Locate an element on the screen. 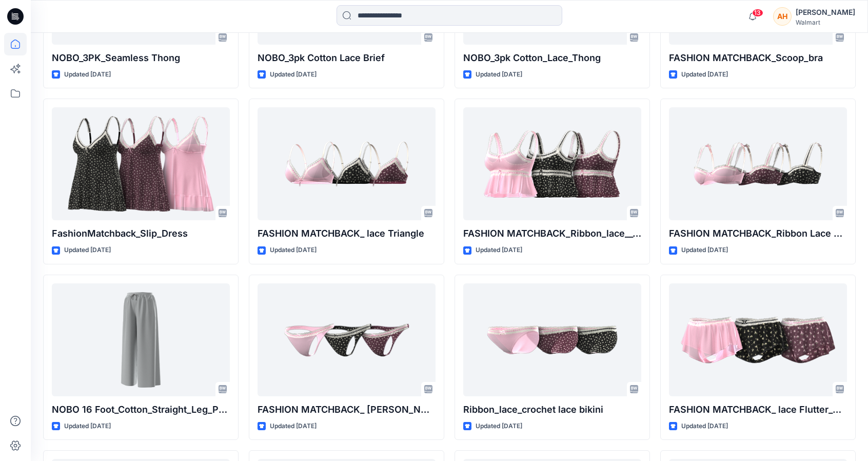  a: Ribbon_lace_crochet lace bikini is located at coordinates (553, 340).